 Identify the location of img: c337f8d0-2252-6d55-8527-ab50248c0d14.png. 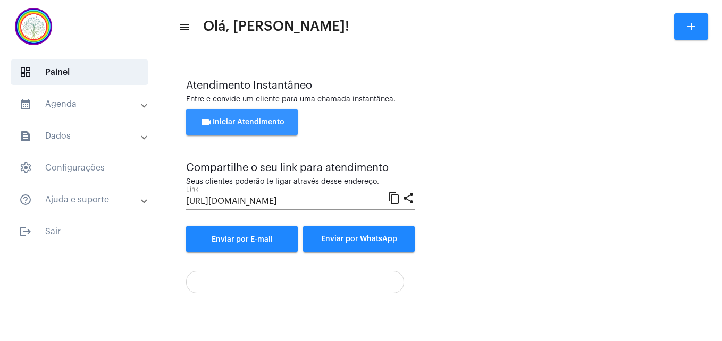
(33, 27).